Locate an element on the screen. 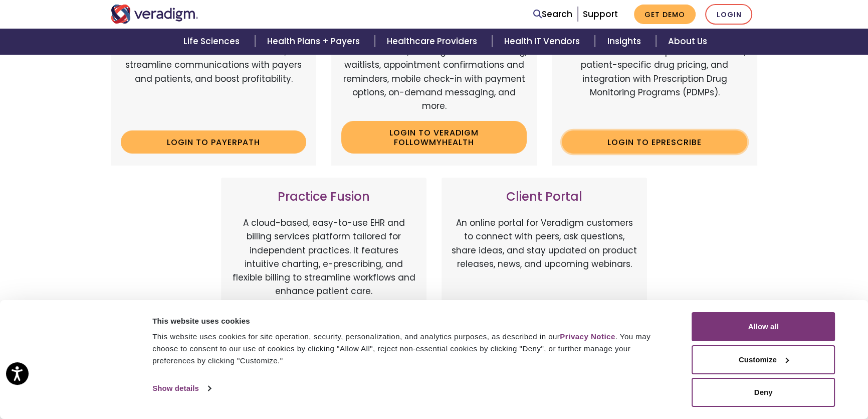 The image size is (868, 419). h3: Client Portal is located at coordinates (544, 197).